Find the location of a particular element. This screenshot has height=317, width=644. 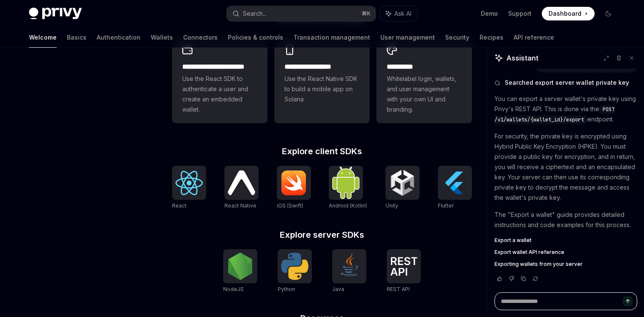

span: Exporting wallets from your server is located at coordinates (538, 264).